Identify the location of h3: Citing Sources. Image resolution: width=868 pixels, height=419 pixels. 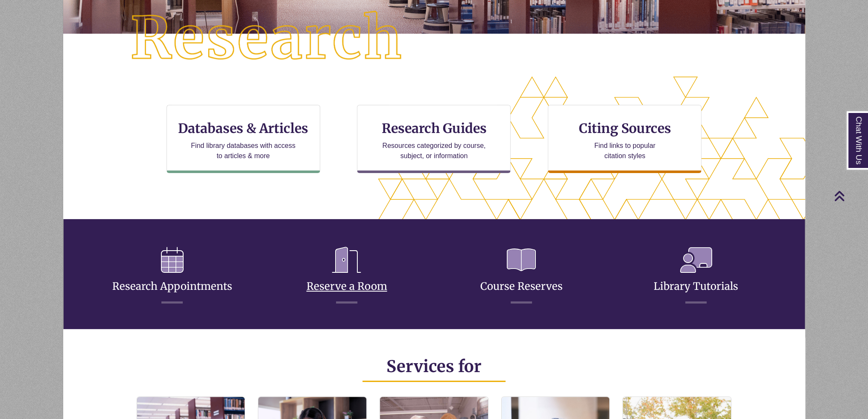
(625, 128).